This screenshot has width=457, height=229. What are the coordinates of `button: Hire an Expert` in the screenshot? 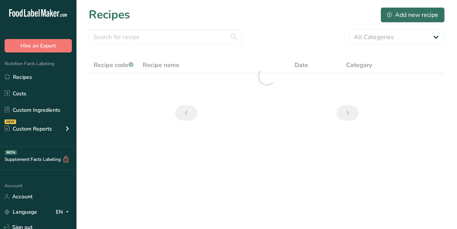 It's located at (38, 46).